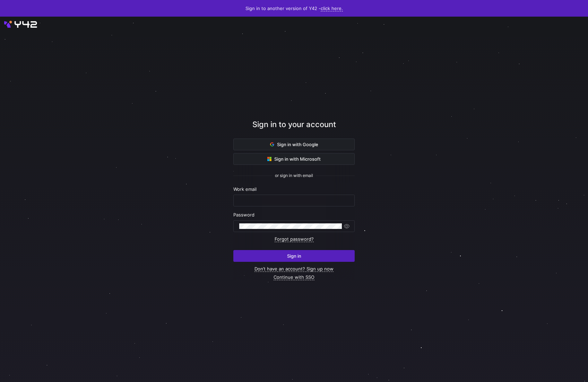  What do you see at coordinates (294, 144) in the screenshot?
I see `span: Sign in with Google` at bounding box center [294, 144].